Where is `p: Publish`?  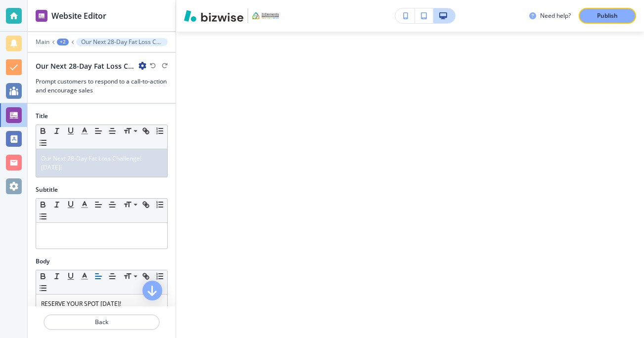 p: Publish is located at coordinates (607, 16).